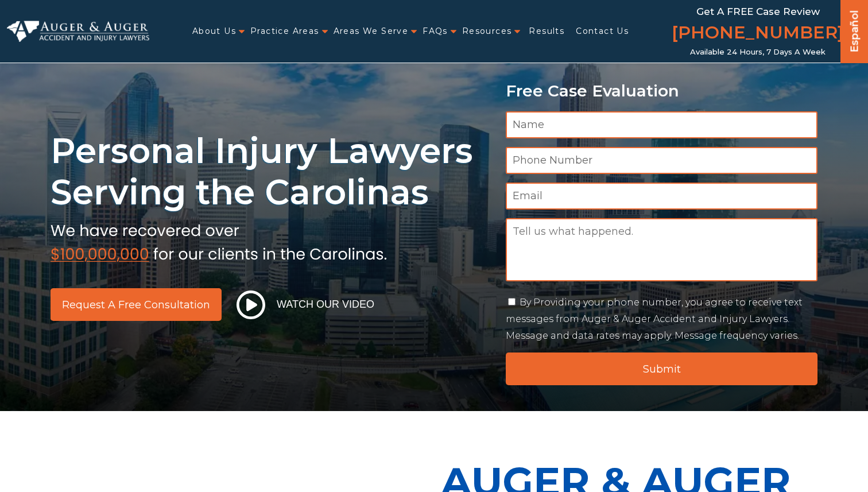 The width and height of the screenshot is (868, 492). Describe the element at coordinates (547, 31) in the screenshot. I see `a: Results` at that location.